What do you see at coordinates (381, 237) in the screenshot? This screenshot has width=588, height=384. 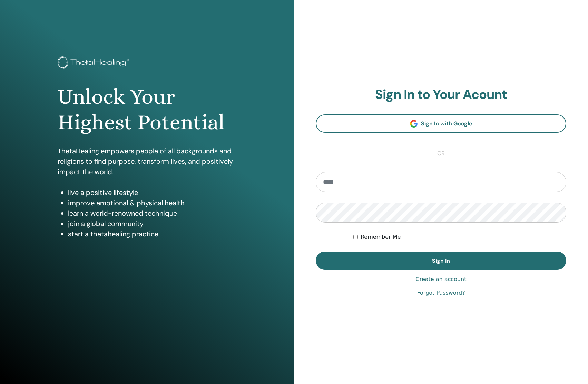 I see `label: Remember Me` at bounding box center [381, 237].